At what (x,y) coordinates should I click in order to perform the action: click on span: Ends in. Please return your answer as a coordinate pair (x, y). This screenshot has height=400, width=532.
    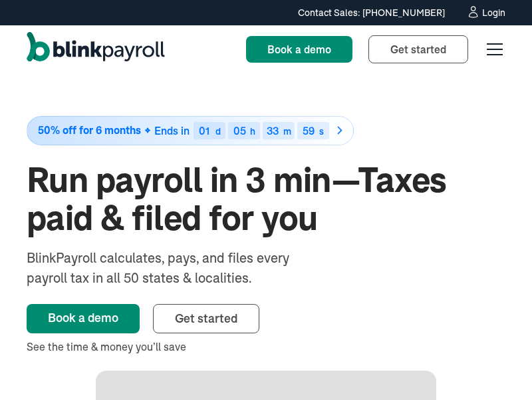
    Looking at the image, I should click on (171, 131).